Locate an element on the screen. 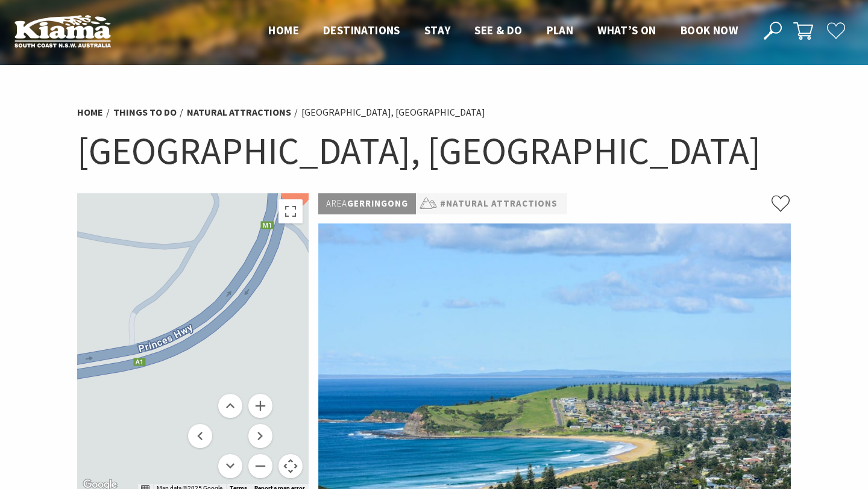  a: Things To Do is located at coordinates (145, 112).